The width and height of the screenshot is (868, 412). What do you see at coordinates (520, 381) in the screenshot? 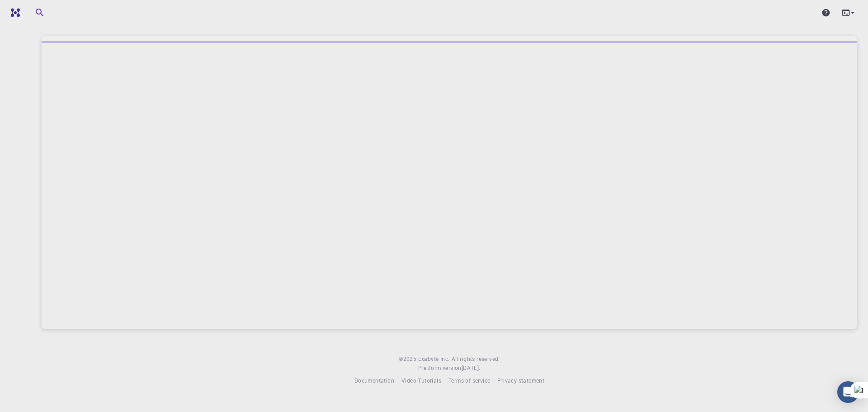
I see `a: Privacy statement` at bounding box center [520, 381].